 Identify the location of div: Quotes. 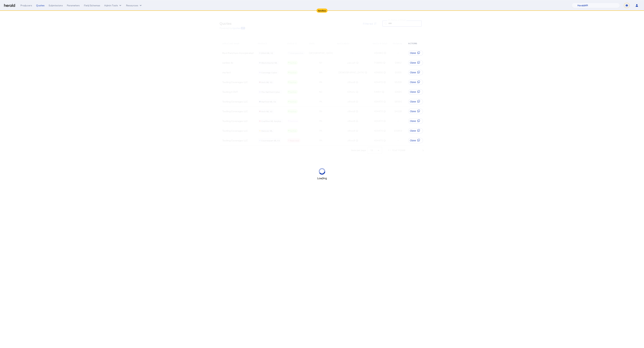
(40, 5).